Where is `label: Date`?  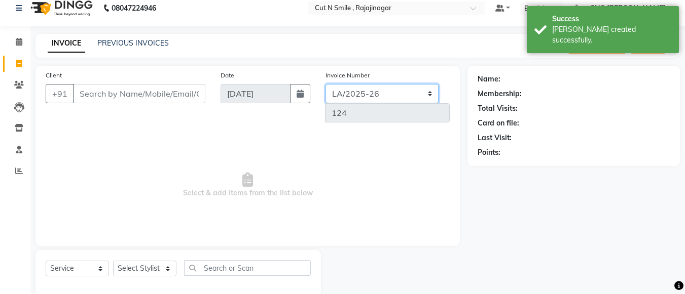 label: Date is located at coordinates (227, 76).